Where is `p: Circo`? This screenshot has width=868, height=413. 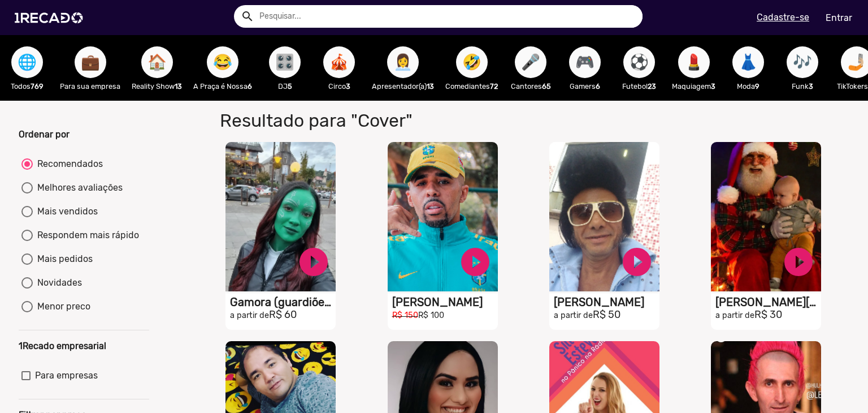 p: Circo is located at coordinates (339, 86).